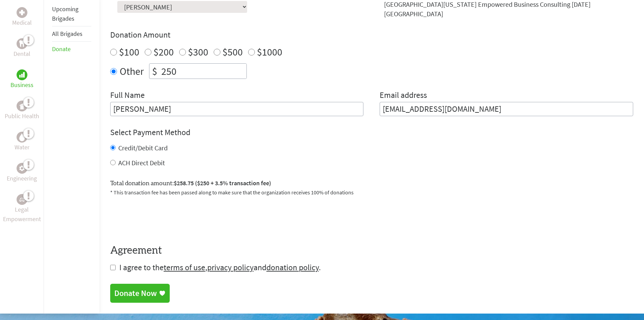 The height and width of the screenshot is (320, 644). I want to click on span: $258.75 ($250 + 3.5% transaction fee), so click(222, 183).